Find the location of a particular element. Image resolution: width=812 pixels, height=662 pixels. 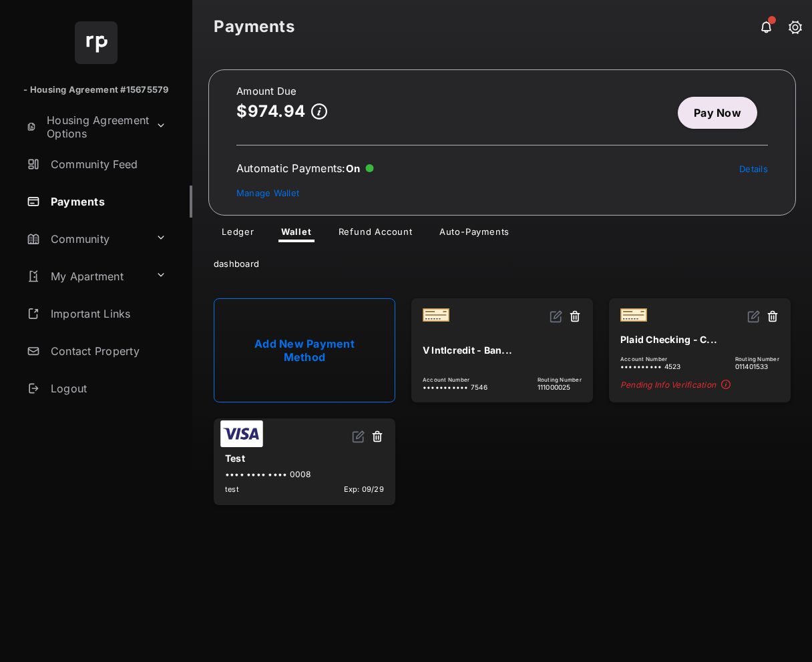

p: - Housing Agreement #15675579 is located at coordinates (96, 90).